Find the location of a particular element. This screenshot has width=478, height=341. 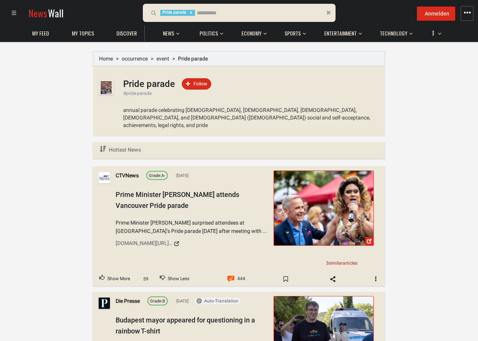

span: My Feed is located at coordinates (40, 33).